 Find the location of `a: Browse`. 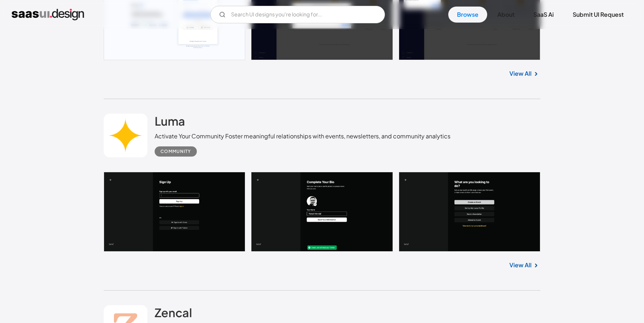

a: Browse is located at coordinates (467, 15).